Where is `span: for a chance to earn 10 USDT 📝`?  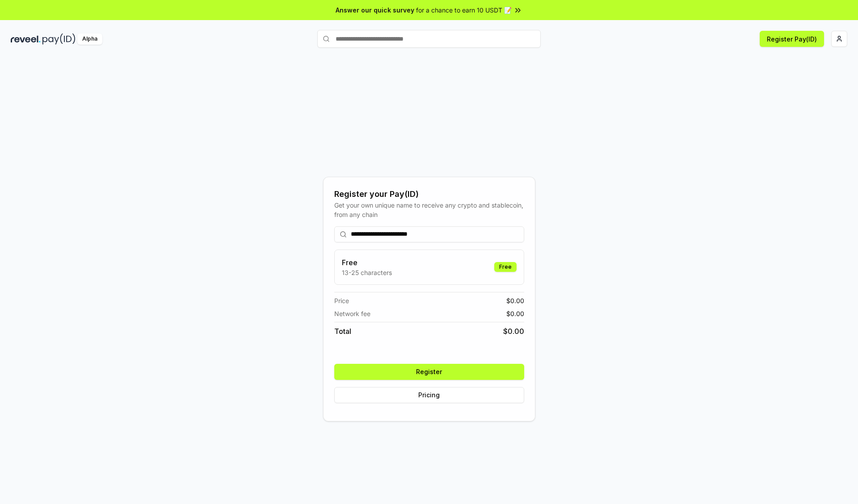
span: for a chance to earn 10 USDT 📝 is located at coordinates (464, 10).